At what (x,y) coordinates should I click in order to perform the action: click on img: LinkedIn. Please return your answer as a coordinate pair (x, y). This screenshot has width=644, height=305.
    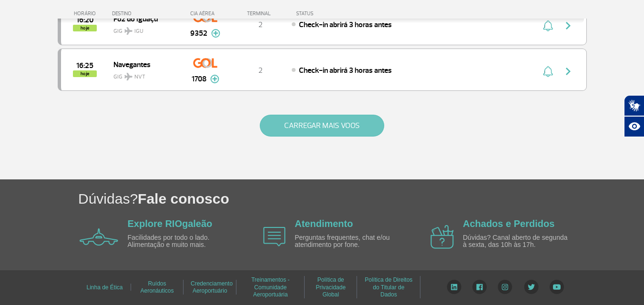
    Looking at the image, I should click on (453, 287).